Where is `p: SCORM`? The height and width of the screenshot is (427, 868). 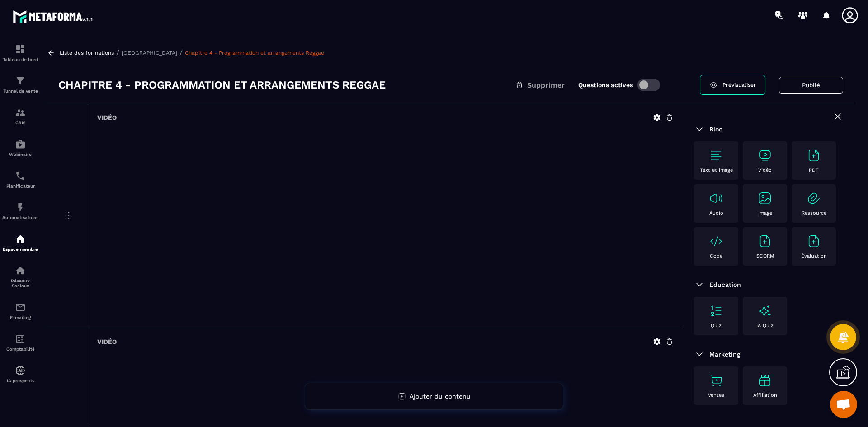 p: SCORM is located at coordinates (765, 256).